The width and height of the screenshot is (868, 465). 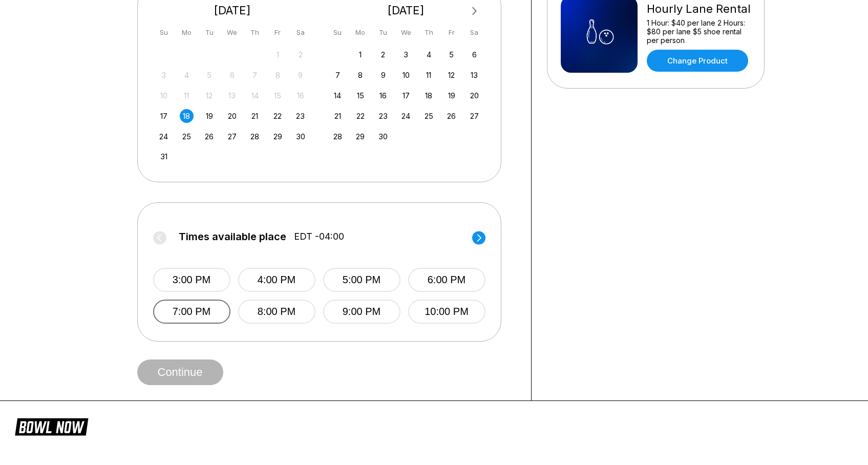 What do you see at coordinates (187, 136) in the screenshot?
I see `div: Choose Monday, August 25th, 2025` at bounding box center [187, 136].